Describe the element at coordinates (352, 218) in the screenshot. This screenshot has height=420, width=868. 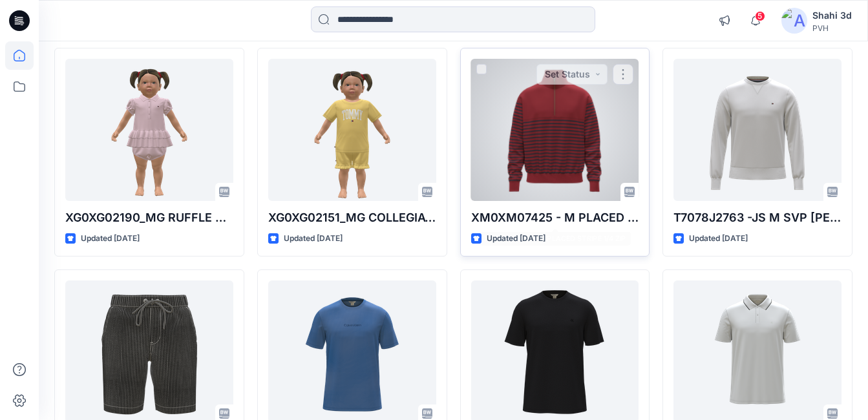
I see `p: XG0XG02151_MG COLLEGIATE SHORT SET_PROTO_V01` at that location.